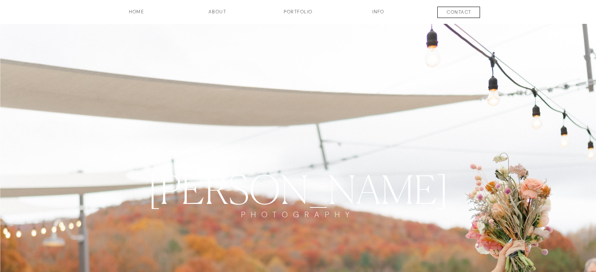 This screenshot has width=596, height=272. I want to click on h3: INFO, so click(378, 15).